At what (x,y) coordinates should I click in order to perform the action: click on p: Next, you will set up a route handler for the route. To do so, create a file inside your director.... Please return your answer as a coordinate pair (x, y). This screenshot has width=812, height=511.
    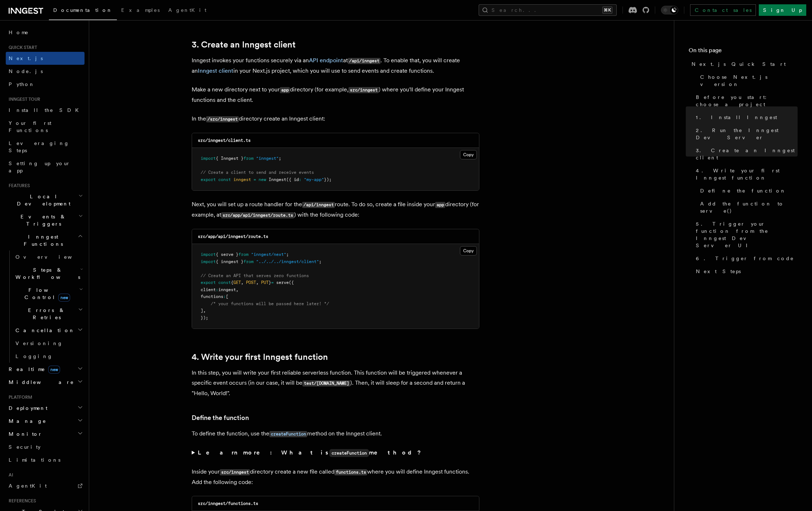
    Looking at the image, I should click on (335, 210).